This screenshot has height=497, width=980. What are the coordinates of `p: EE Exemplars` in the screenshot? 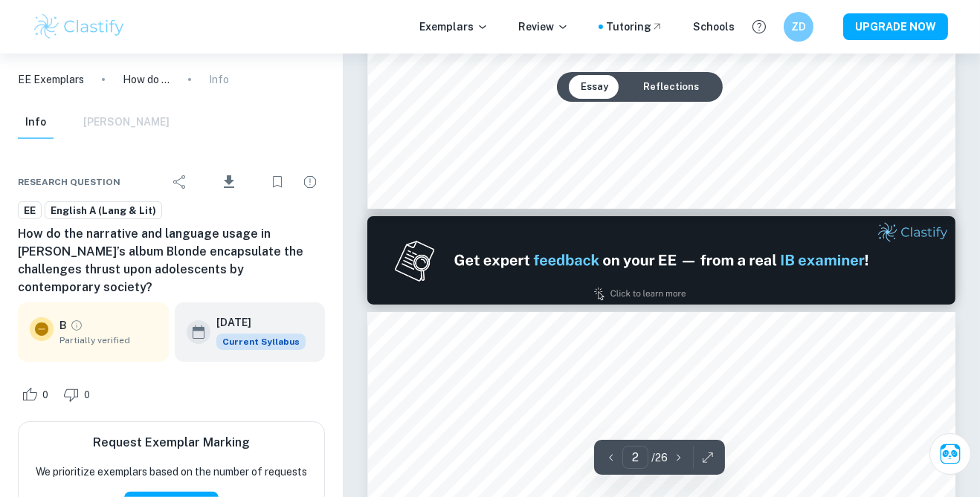 It's located at (51, 80).